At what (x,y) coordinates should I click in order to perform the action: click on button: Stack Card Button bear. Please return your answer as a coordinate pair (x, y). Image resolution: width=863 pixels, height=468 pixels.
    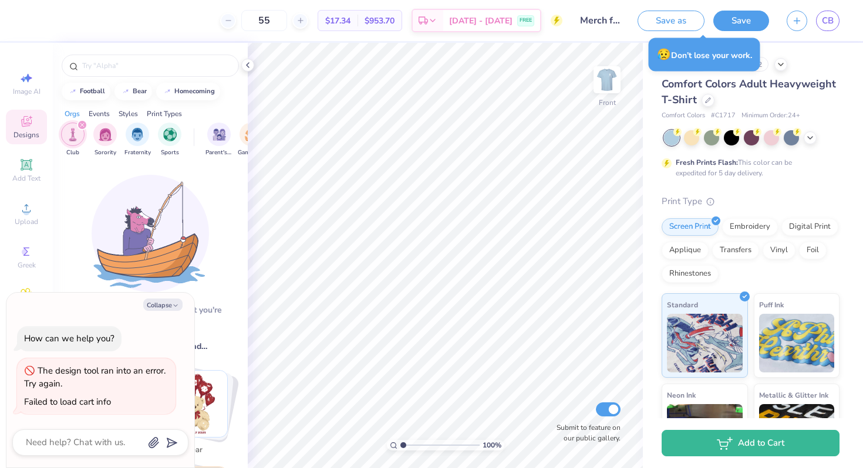
    Looking at the image, I should click on (197, 415).